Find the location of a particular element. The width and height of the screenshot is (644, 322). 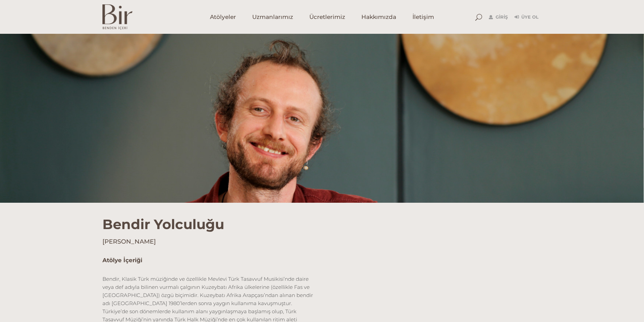

span: Uzmanlarımız is located at coordinates (272, 17).